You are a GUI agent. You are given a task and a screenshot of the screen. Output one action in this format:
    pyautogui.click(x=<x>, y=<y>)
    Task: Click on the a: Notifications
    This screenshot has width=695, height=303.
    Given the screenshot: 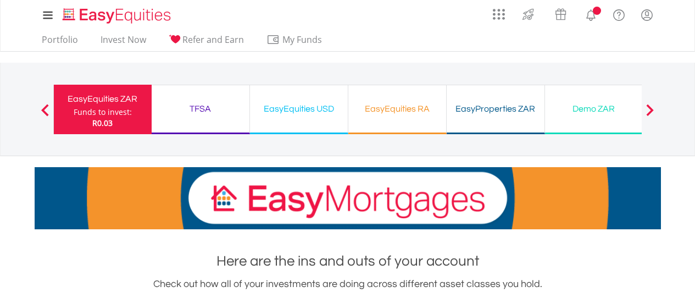 What is the action you would take?
    pyautogui.click(x=590, y=14)
    